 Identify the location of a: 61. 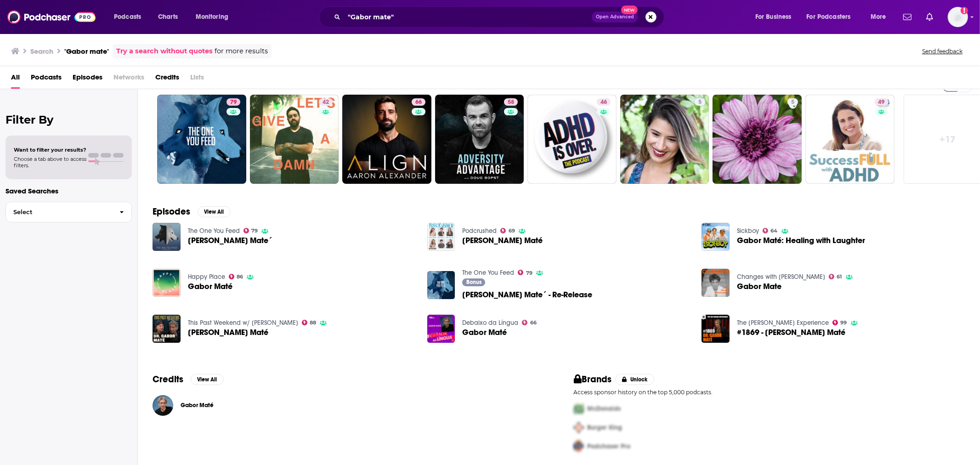
(835, 277).